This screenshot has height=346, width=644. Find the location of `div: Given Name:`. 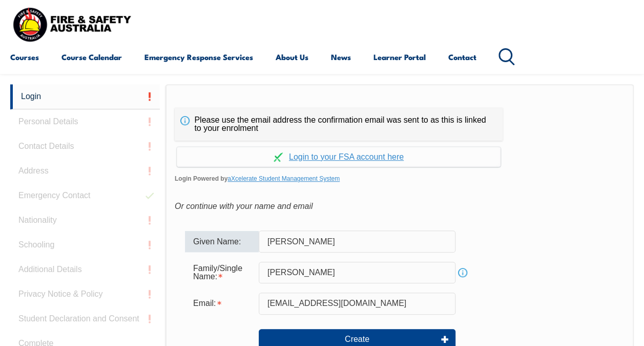

div: Given Name: is located at coordinates (222, 241).